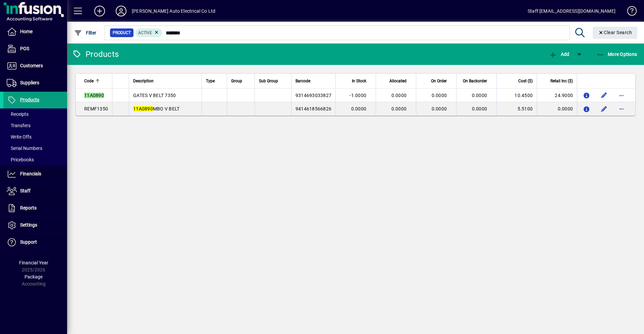 This screenshot has width=644, height=334. I want to click on div: Description, so click(165, 81).